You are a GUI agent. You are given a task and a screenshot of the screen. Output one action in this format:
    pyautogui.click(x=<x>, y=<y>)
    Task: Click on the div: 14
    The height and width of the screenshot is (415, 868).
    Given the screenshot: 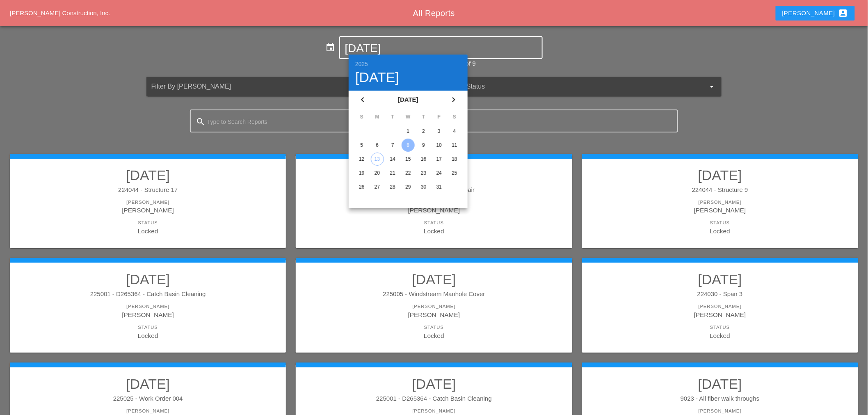 What is the action you would take?
    pyautogui.click(x=393, y=159)
    